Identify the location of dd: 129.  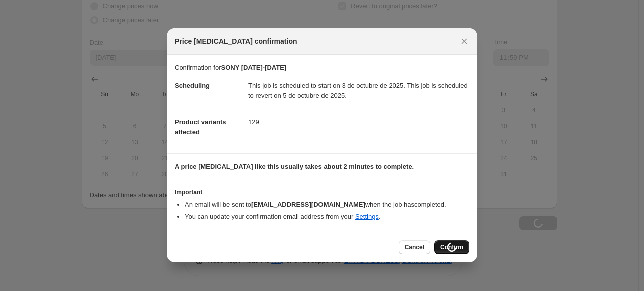
(358, 122).